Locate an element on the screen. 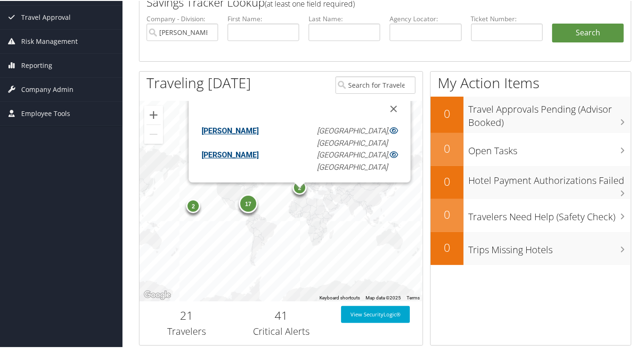  a: 0Hotel Payment Authorizations Failed is located at coordinates (530, 181).